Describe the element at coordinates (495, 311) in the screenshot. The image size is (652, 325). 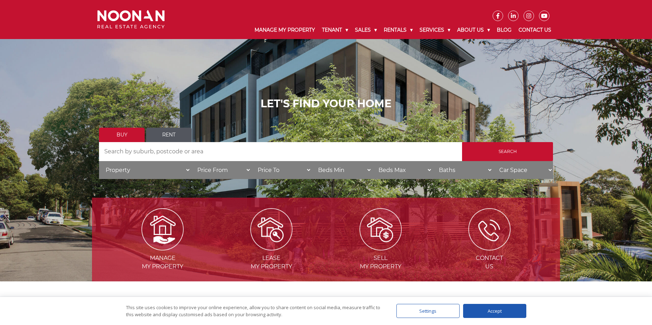
I see `div: Accept` at that location.